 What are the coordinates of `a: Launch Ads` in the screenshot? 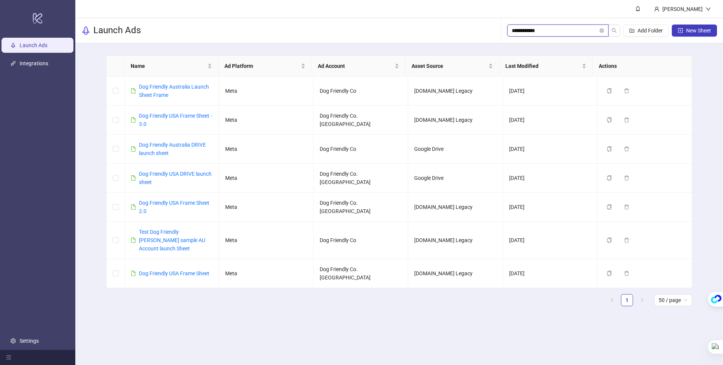 It's located at (34, 45).